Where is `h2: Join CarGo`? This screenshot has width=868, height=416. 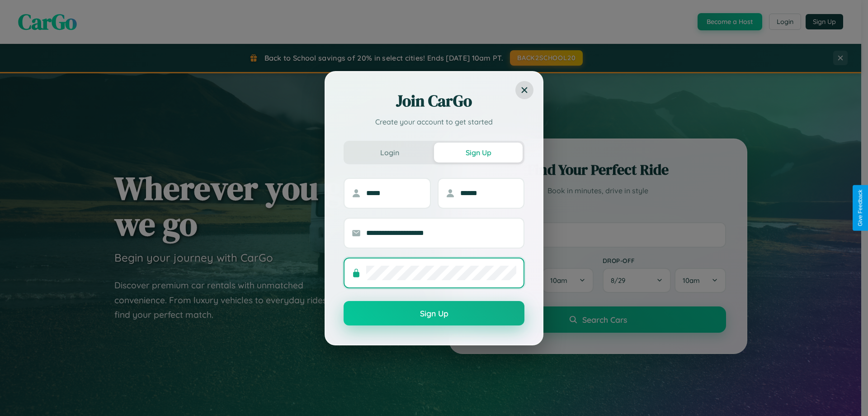
h2: Join CarGo is located at coordinates (434, 101).